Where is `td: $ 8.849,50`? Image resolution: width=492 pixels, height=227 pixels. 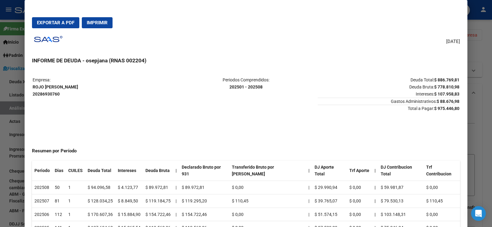 td: $ 8.849,50 is located at coordinates (129, 201).